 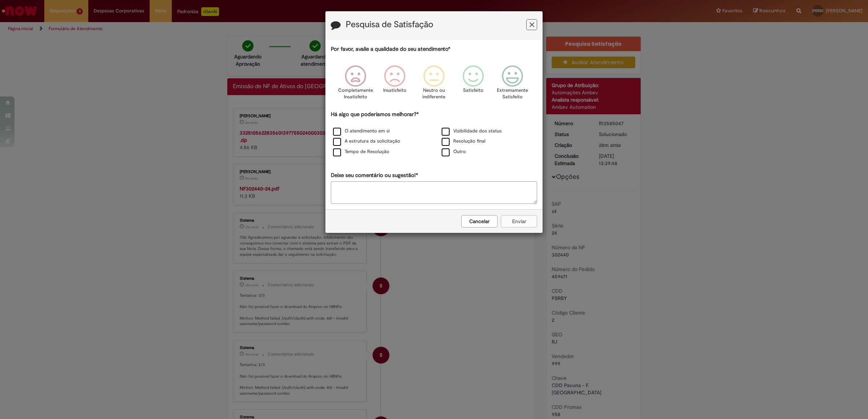 I want to click on div: Neutro ou indiferente, so click(x=434, y=85).